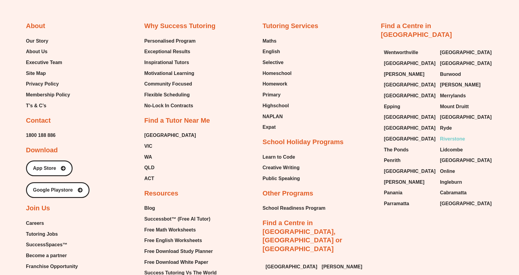 This screenshot has height=275, width=519. Describe the element at coordinates (42, 150) in the screenshot. I see `h2: Download` at that location.